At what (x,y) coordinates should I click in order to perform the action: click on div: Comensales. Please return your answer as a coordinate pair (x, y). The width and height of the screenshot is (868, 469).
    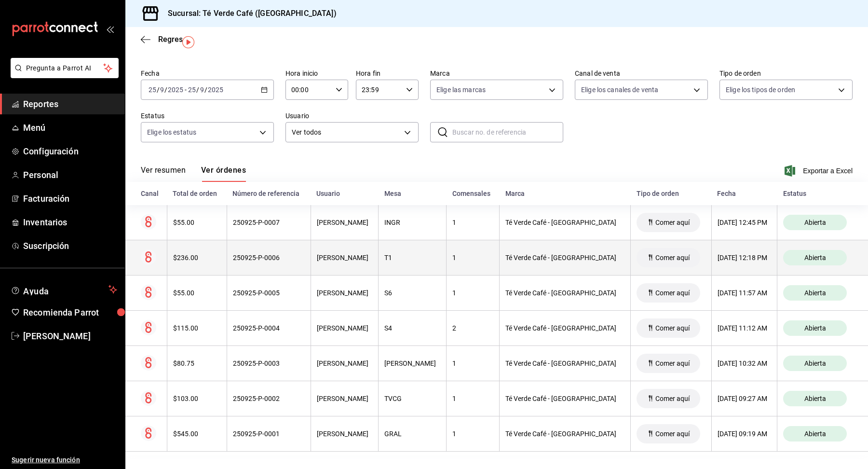
    Looking at the image, I should click on (473, 194).